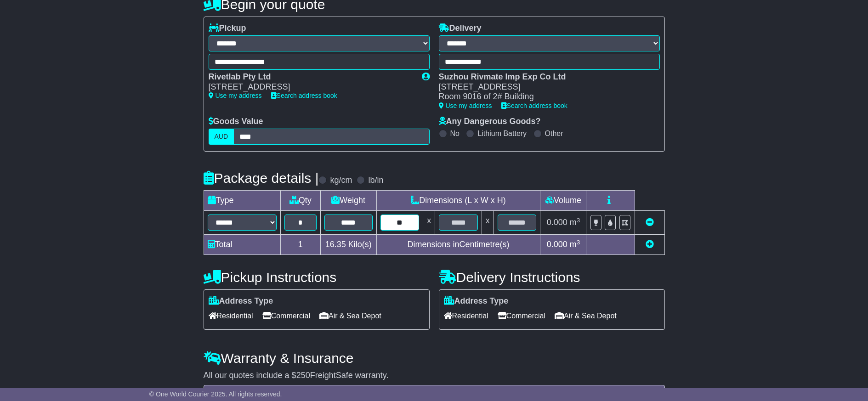 The width and height of the screenshot is (868, 401). What do you see at coordinates (300, 201) in the screenshot?
I see `td: Qty` at bounding box center [300, 201].